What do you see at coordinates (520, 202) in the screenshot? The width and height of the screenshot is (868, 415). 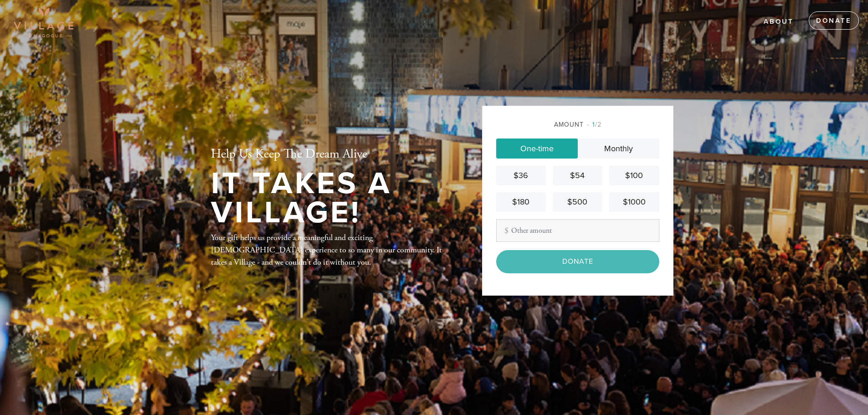 I see `a: $180` at bounding box center [520, 202].